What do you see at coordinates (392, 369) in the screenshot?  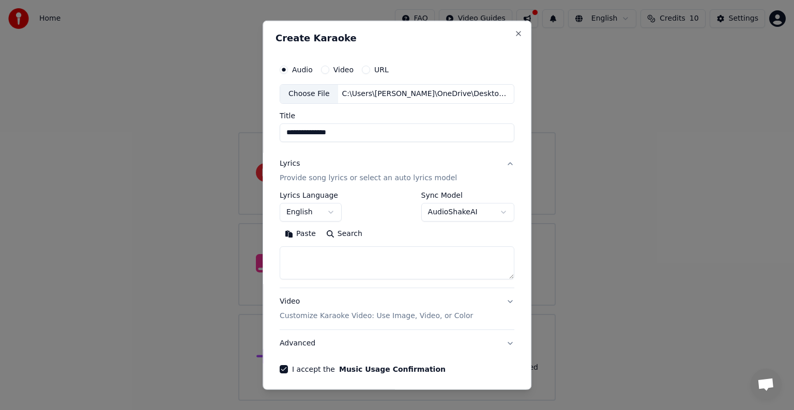 I see `button: I accept the` at bounding box center [392, 369].